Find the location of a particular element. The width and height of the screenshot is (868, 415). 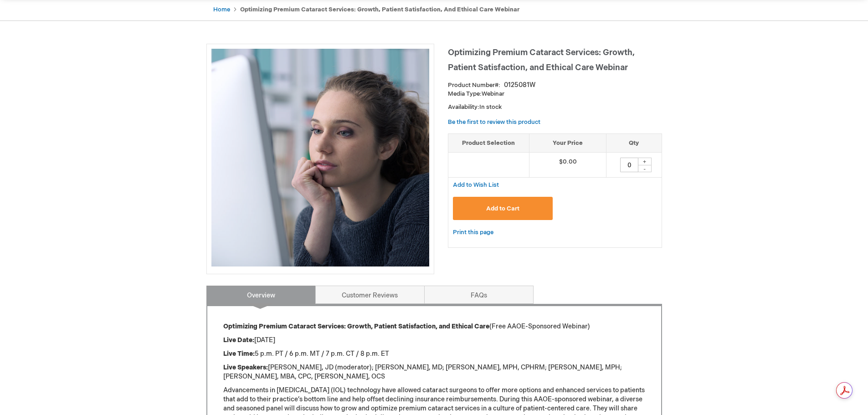

strong: Optimizing Premium Cataract Services: Growth, Patient Satisfaction, and Ethical Care Webinar is located at coordinates (380, 10).